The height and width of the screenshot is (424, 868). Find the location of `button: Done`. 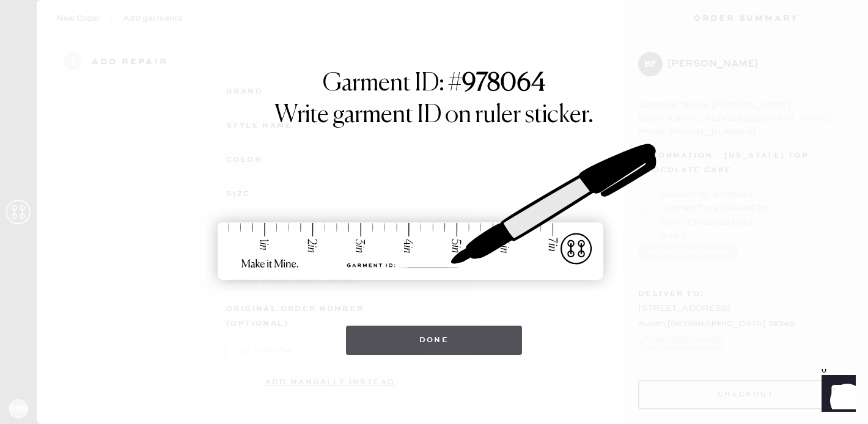

button: Done is located at coordinates (434, 340).